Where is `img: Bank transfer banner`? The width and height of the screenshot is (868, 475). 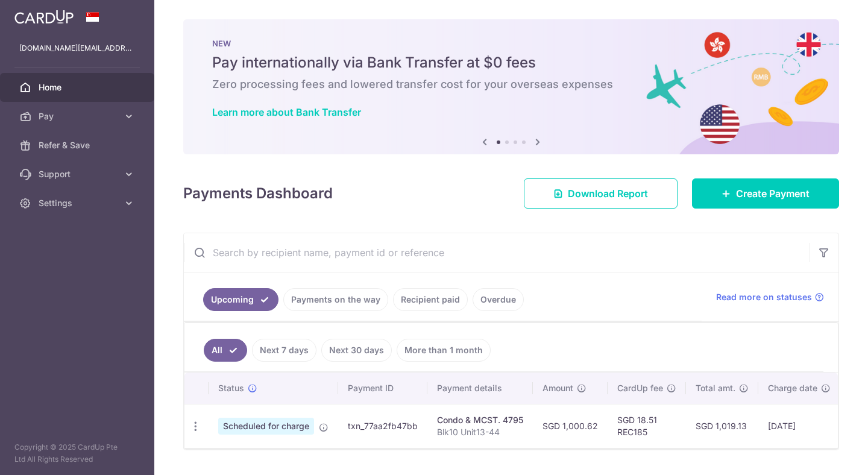 img: Bank transfer banner is located at coordinates (511, 87).